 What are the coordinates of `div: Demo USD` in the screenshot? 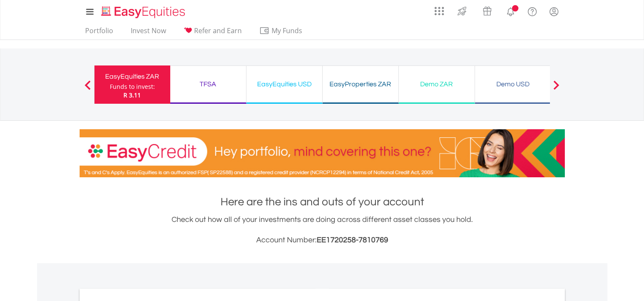 It's located at (513, 84).